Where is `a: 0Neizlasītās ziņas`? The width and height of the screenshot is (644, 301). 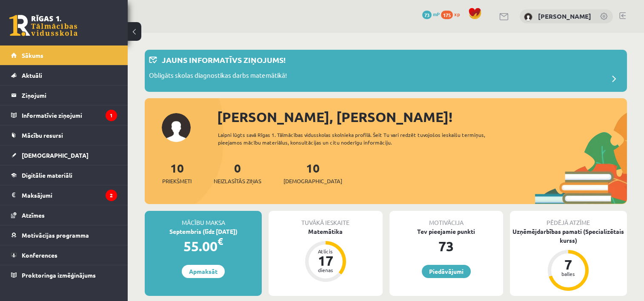 a: 0Neizlasītās ziņas is located at coordinates (237, 173).